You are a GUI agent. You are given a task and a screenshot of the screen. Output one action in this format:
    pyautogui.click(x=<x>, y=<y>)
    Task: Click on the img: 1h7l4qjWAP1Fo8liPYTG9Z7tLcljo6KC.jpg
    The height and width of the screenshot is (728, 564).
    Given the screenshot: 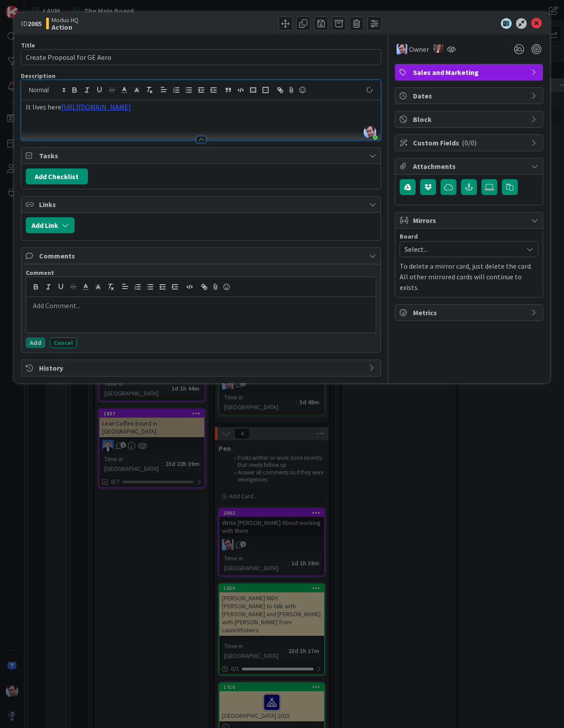 What is the action you would take?
    pyautogui.click(x=370, y=132)
    